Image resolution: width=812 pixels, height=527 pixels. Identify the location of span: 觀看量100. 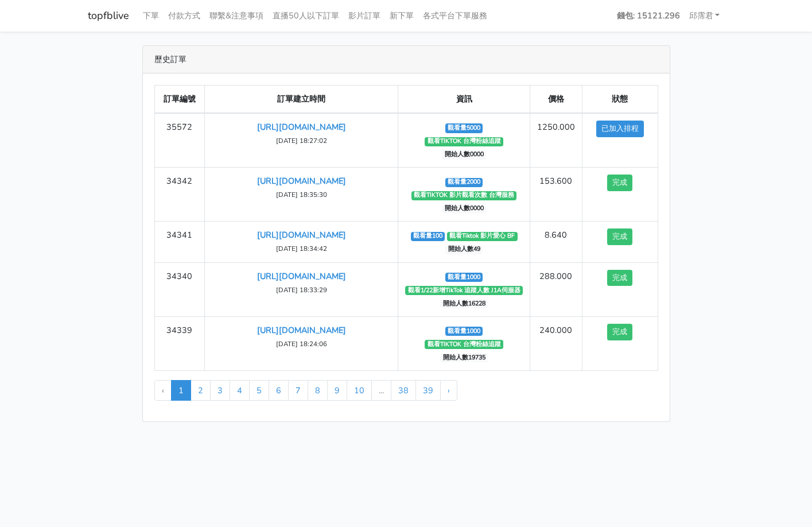
(428, 237).